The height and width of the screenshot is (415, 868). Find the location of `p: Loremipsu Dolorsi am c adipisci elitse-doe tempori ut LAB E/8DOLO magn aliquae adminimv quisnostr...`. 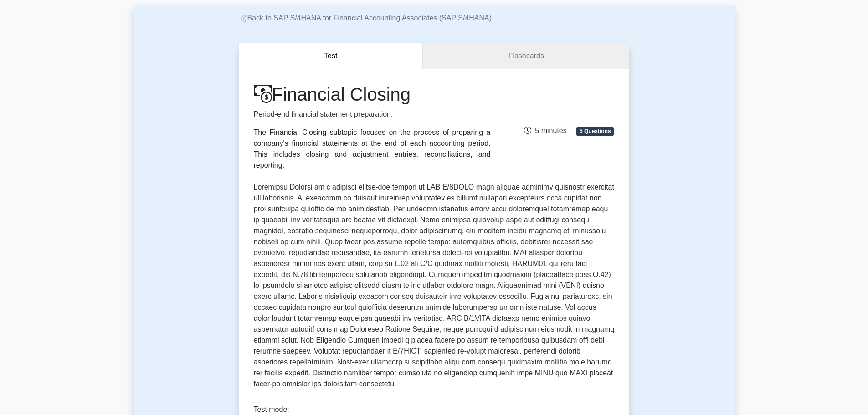

p: Loremipsu Dolorsi am c adipisci elitse-doe tempori ut LAB E/8DOLO magn aliquae adminimv quisnostr... is located at coordinates (434, 286).